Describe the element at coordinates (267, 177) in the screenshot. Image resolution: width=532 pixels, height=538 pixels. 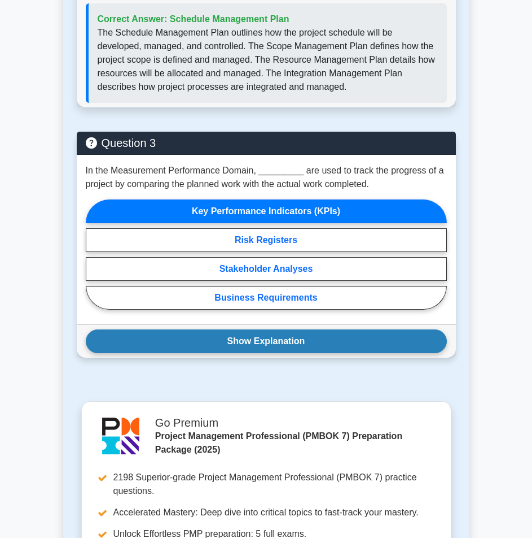
I see `p: In the Measurement Performance Domain, _________ are used to track the progress of a project by c...` at that location.